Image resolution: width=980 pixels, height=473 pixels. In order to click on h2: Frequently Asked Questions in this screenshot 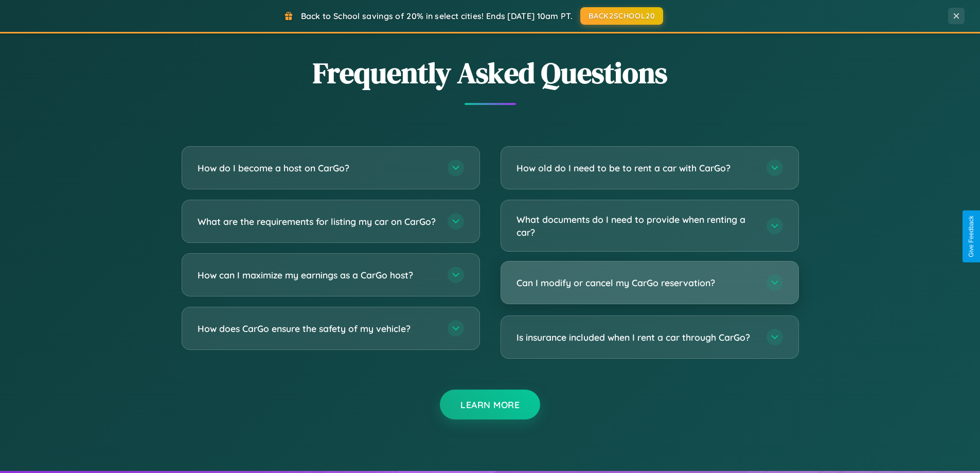, I will do `click(490, 72)`.